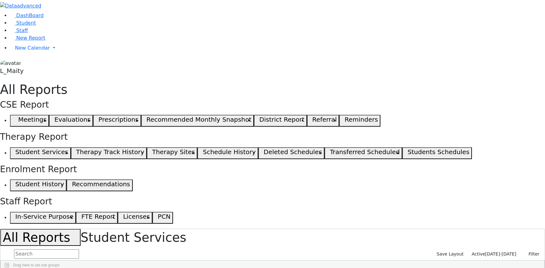 The width and height of the screenshot is (545, 268). What do you see at coordinates (365, 152) in the screenshot?
I see `h5: Transferred Scheduled` at bounding box center [365, 152].